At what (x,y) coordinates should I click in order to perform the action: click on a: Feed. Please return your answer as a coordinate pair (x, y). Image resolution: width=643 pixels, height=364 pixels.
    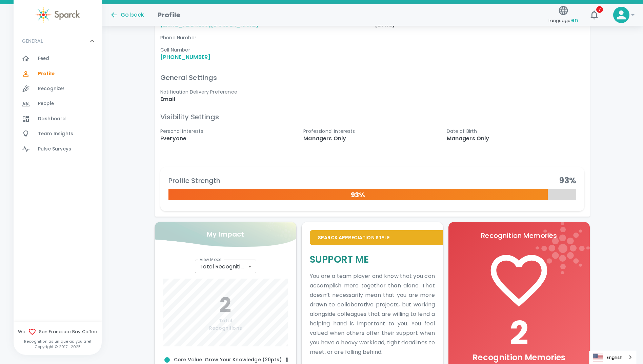
    Looking at the image, I should click on (58, 59).